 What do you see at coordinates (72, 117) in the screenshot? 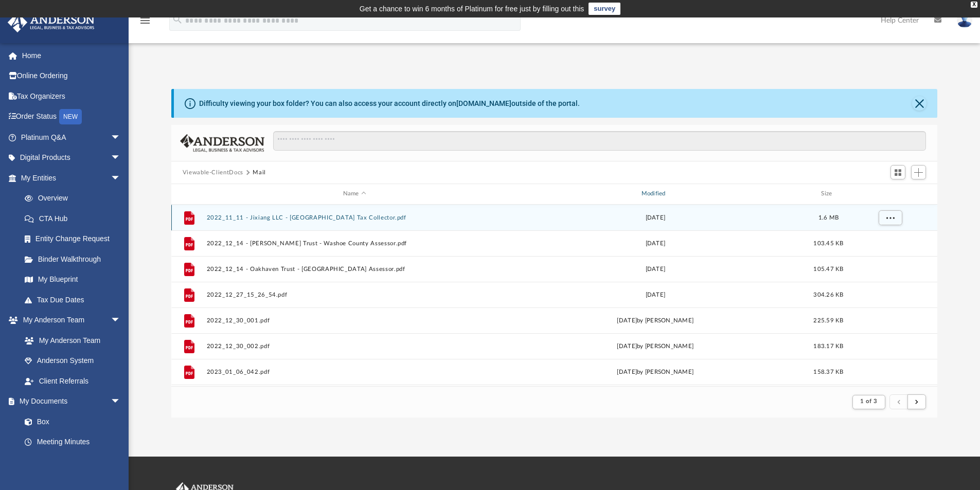
I see `a: Order StatusNEW` at bounding box center [72, 117].